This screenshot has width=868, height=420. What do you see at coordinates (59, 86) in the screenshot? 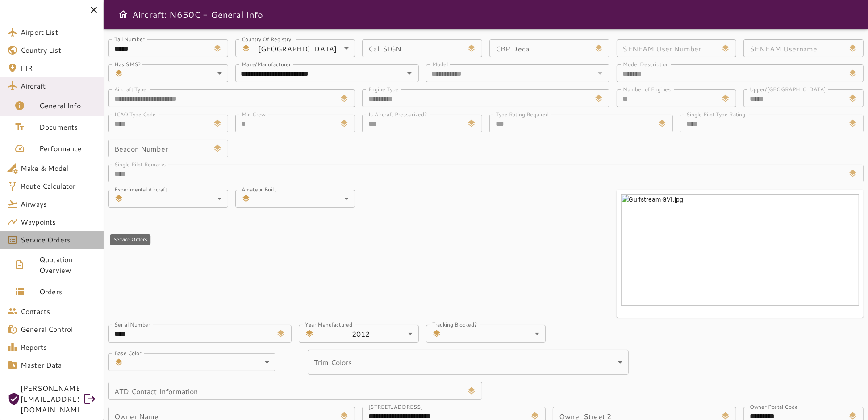
I see `span: Aircraft` at bounding box center [59, 86].